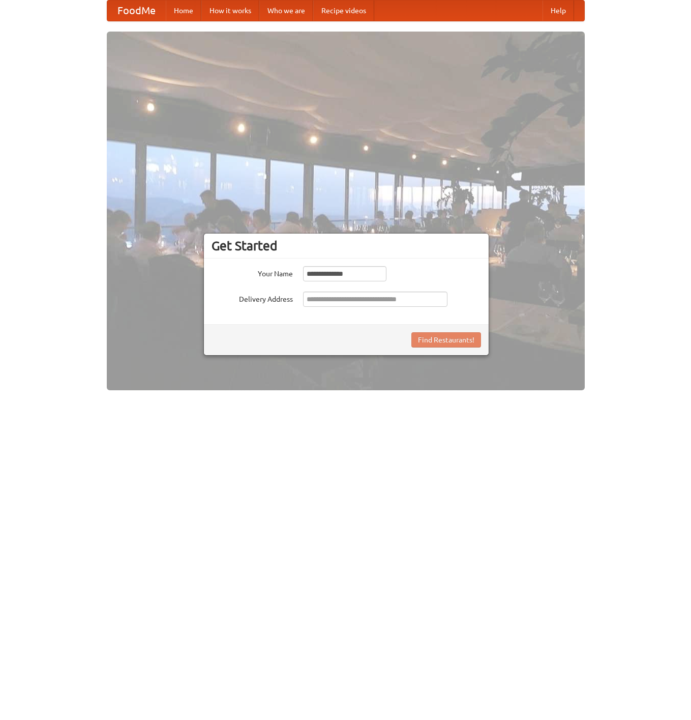  I want to click on a: Recipe videos, so click(344, 11).